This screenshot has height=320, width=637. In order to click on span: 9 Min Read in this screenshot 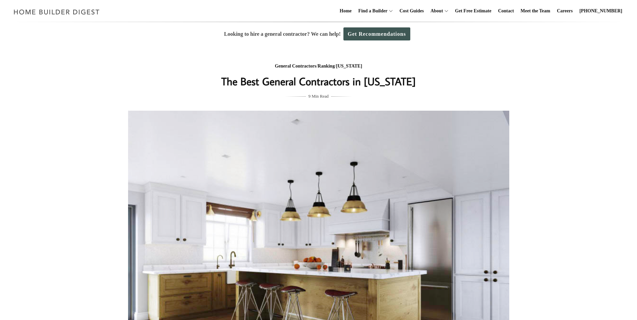, I will do `click(318, 96)`.